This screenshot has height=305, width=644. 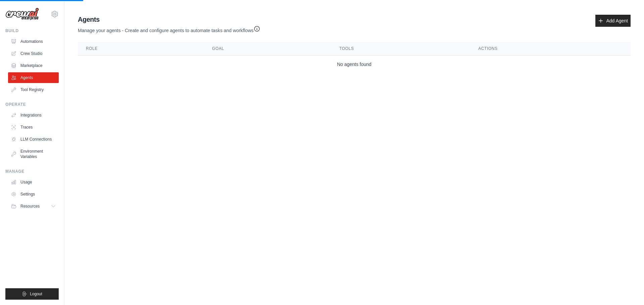 What do you see at coordinates (141, 49) in the screenshot?
I see `th: Role` at bounding box center [141, 49].